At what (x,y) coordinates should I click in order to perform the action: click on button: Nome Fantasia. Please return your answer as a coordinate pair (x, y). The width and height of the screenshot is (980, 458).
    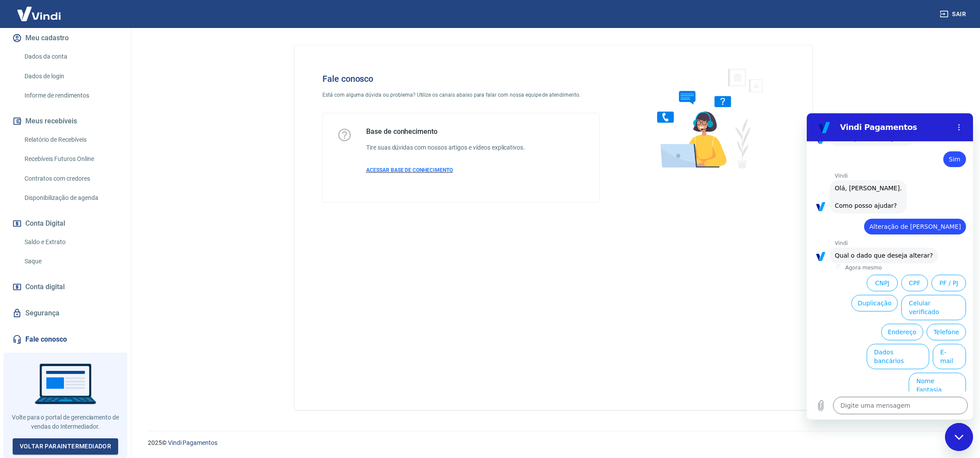
    Looking at the image, I should click on (131, 272).